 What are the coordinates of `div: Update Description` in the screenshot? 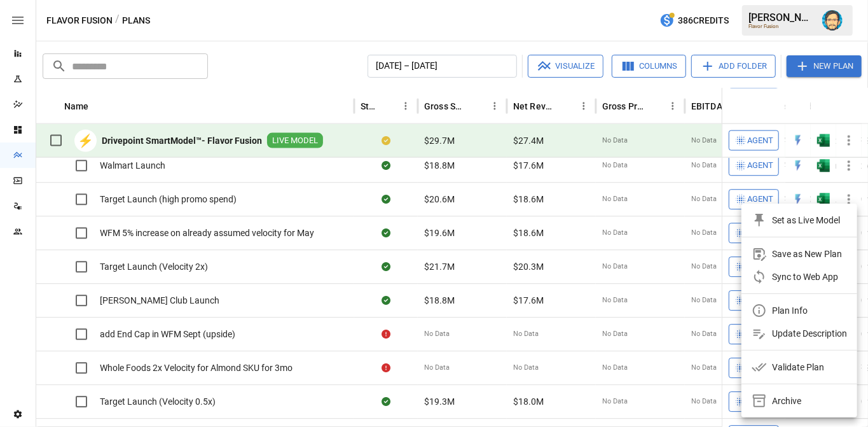 It's located at (809, 333).